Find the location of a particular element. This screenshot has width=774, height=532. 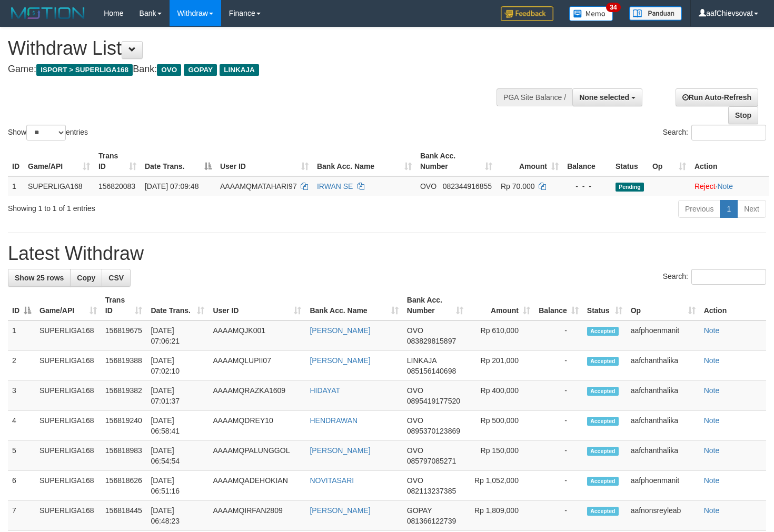

td: 6 is located at coordinates (22, 486).